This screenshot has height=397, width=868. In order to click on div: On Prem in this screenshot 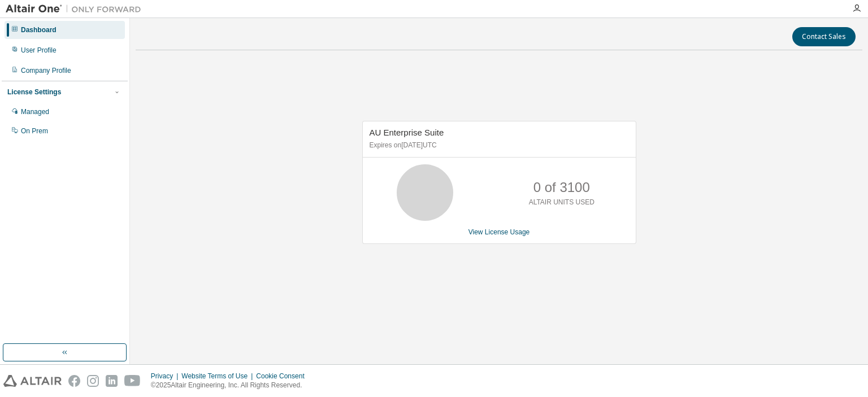, I will do `click(35, 131)`.